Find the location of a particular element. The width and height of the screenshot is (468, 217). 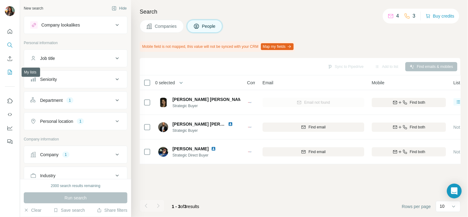

button: Save search is located at coordinates (69, 210).